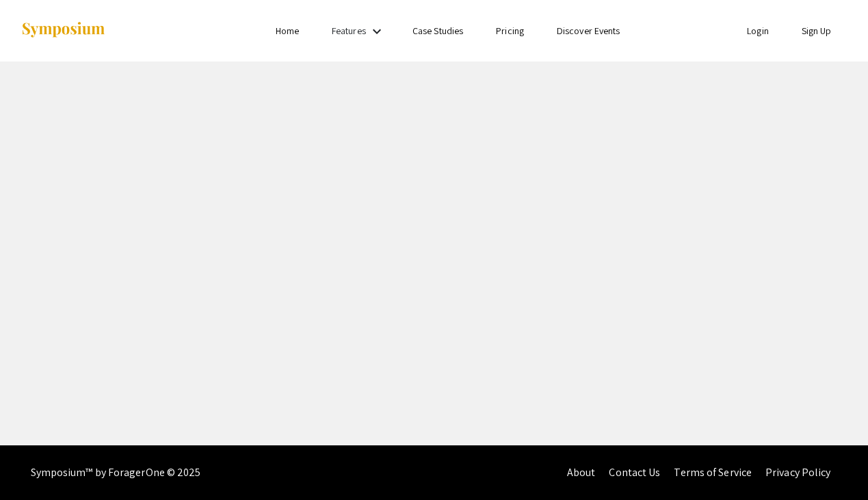  Describe the element at coordinates (816, 31) in the screenshot. I see `a: Sign Up` at that location.